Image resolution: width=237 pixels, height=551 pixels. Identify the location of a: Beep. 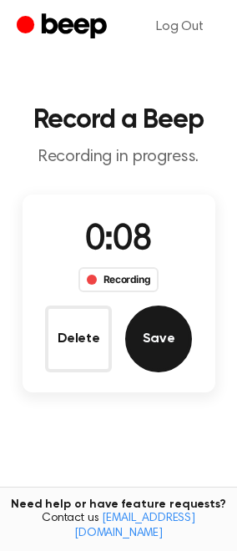
(63, 27).